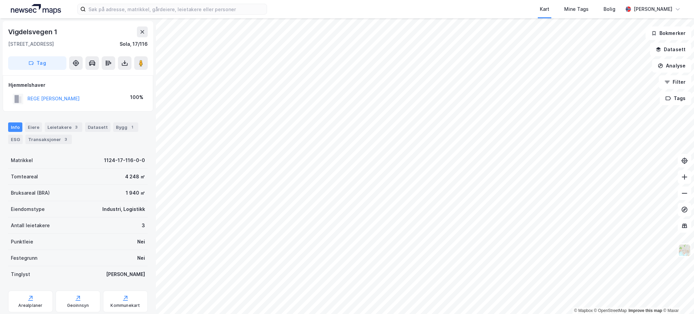 The width and height of the screenshot is (694, 314). Describe the element at coordinates (24, 258) in the screenshot. I see `div: Festegrunn` at that location.